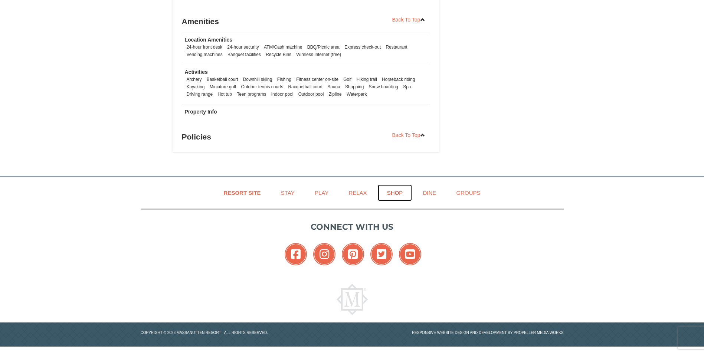 The image size is (704, 354). What do you see at coordinates (398, 79) in the screenshot?
I see `li: Horseback riding` at bounding box center [398, 79].